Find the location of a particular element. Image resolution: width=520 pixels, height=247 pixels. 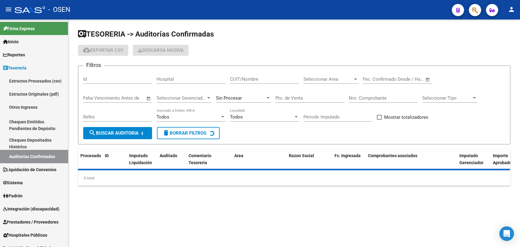

span: Reportes is located at coordinates (14, 55).